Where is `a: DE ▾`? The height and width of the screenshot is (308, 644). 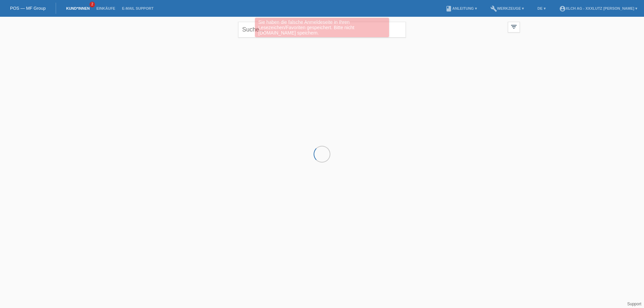
a: DE ▾ is located at coordinates (541, 9).